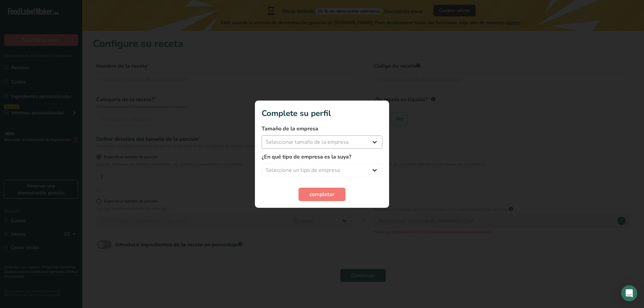 This screenshot has width=644, height=308. What do you see at coordinates (322, 195) in the screenshot?
I see `button: completar` at bounding box center [322, 195].